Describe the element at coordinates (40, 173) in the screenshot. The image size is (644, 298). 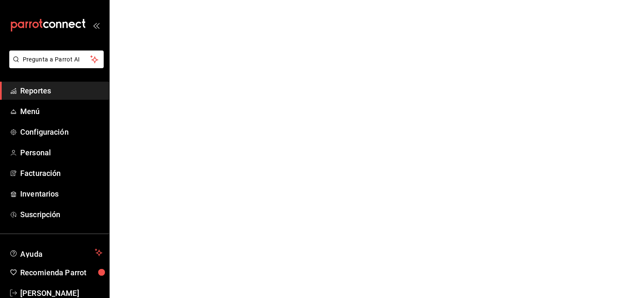
I see `font: Facturación` at that location.